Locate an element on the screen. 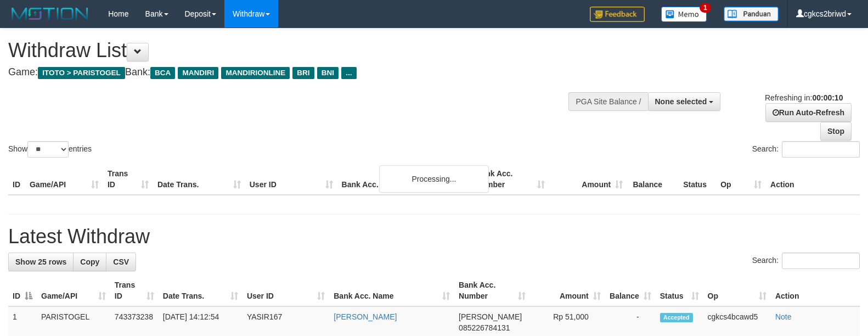 Image resolution: width=868 pixels, height=336 pixels. select: Showentries is located at coordinates (48, 149).